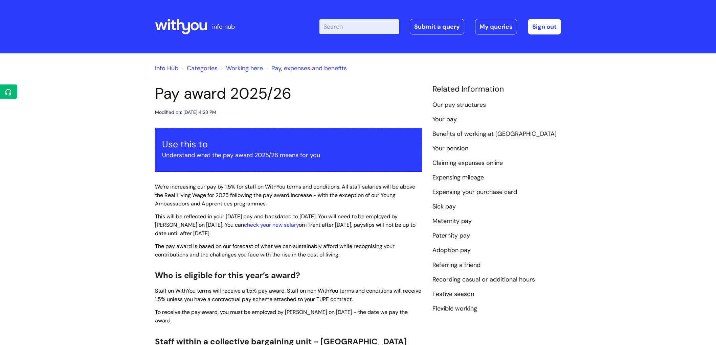 The width and height of the screenshot is (716, 345). What do you see at coordinates (275, 251) in the screenshot?
I see `span: The pay award is based on our forecast of what we can sustainably afford while recognising your c...` at bounding box center [275, 251].